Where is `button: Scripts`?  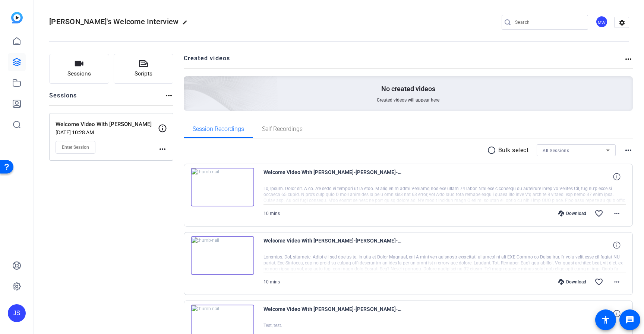 button: Scripts is located at coordinates (143, 69).